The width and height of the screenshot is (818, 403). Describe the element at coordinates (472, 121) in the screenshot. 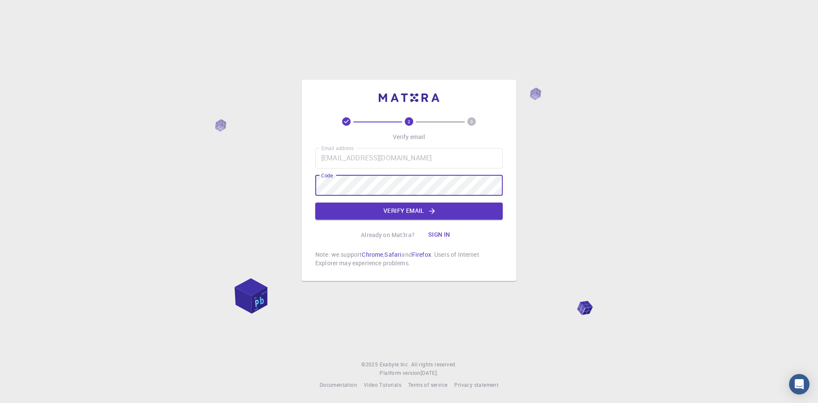

I see `text: 3` at that location.